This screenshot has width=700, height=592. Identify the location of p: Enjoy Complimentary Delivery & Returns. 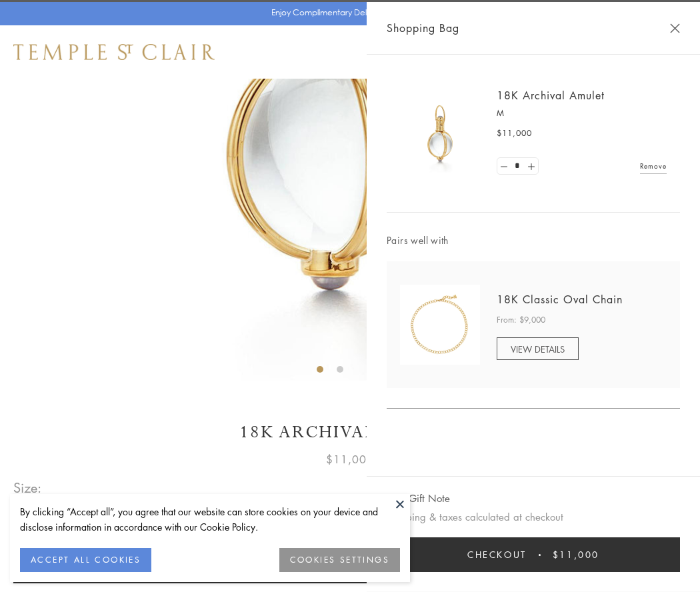
(347, 12).